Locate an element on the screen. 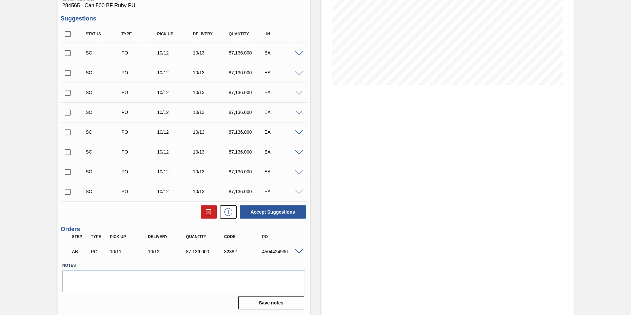 The height and width of the screenshot is (315, 631). div: New suggestion is located at coordinates (227, 212).